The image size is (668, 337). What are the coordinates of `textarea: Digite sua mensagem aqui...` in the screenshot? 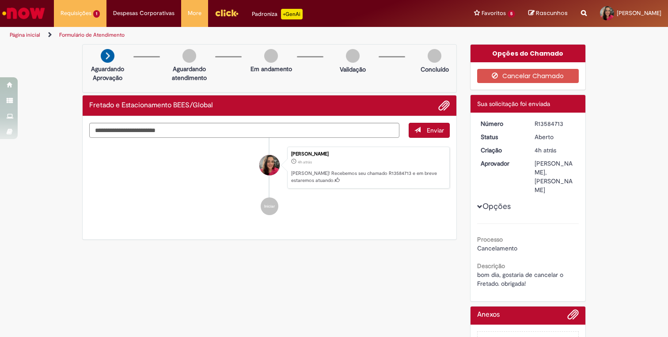 It's located at (244, 130).